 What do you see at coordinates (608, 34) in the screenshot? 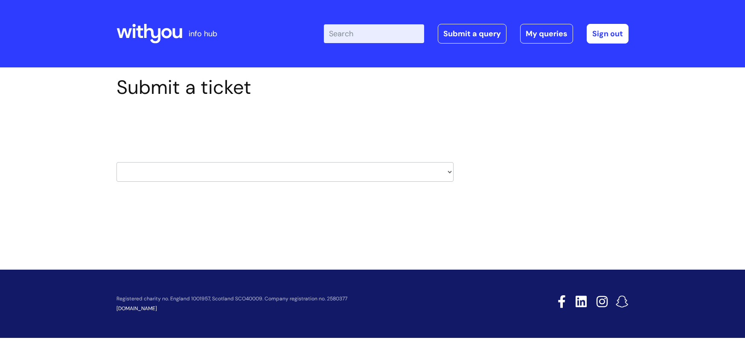
I see `a: Sign out` at bounding box center [608, 34].